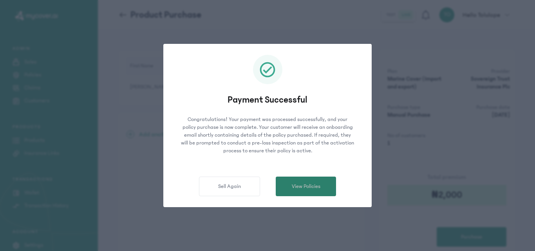  Describe the element at coordinates (306, 186) in the screenshot. I see `button: View Policies` at that location.